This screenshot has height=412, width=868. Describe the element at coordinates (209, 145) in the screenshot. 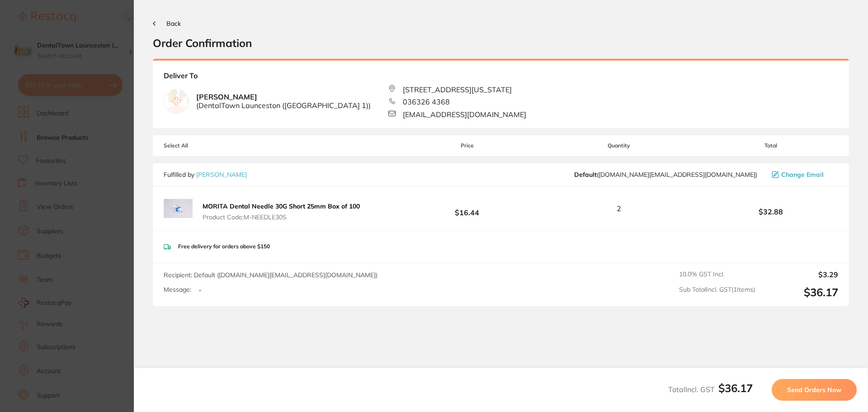

I see `span: Select All` at that location.